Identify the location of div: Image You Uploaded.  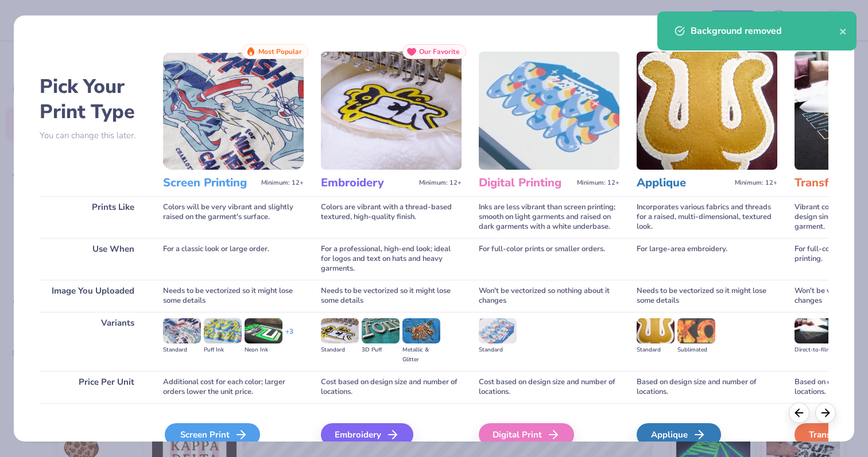
(93, 296).